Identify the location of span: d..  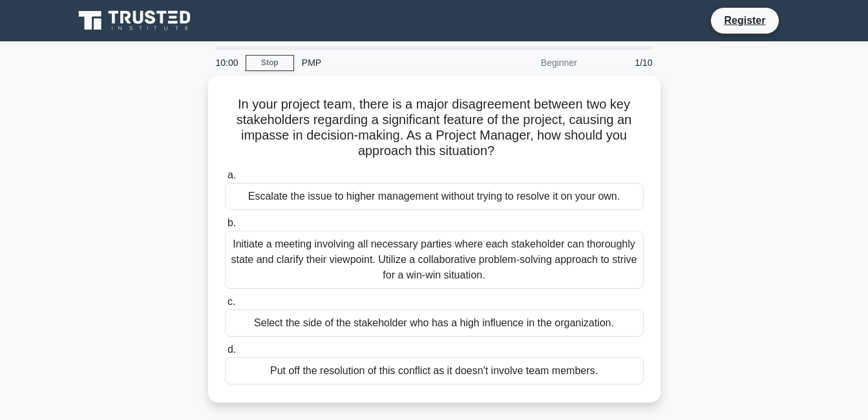
(231, 349).